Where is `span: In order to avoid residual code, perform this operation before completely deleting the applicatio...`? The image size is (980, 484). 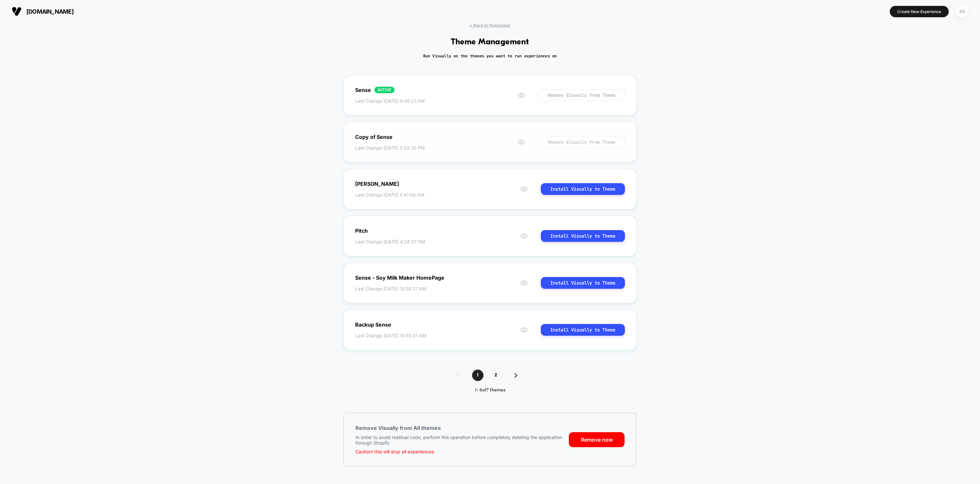
span: In order to avoid residual code, perform this operation before completely deleting the applicatio... is located at coordinates (459, 440).